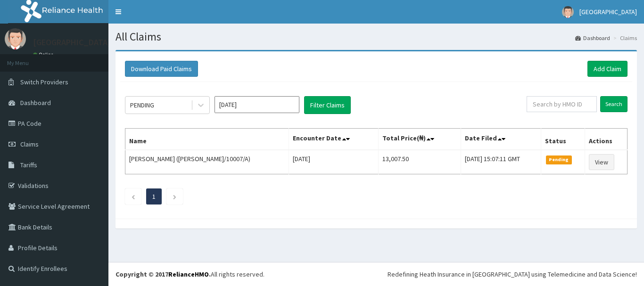 The height and width of the screenshot is (286, 644). What do you see at coordinates (501, 139) in the screenshot?
I see `th: Date Filed` at bounding box center [501, 139].